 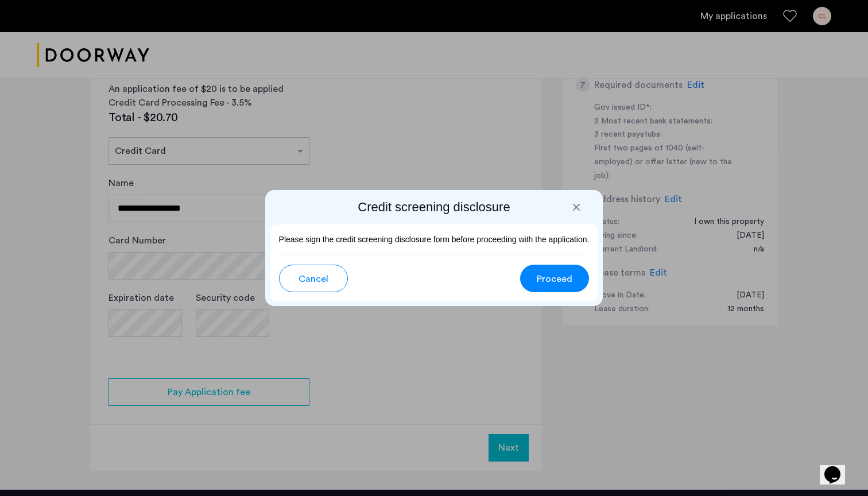 I want to click on p: Please sign the credit screening disclosure form before proceeding with the application., so click(x=434, y=240).